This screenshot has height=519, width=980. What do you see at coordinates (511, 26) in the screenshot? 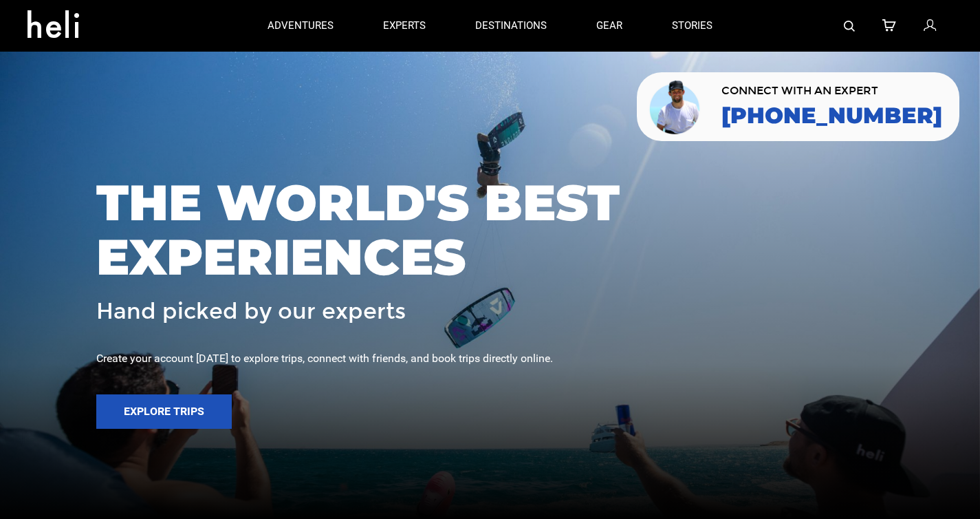
I see `p: destinations` at bounding box center [511, 26].